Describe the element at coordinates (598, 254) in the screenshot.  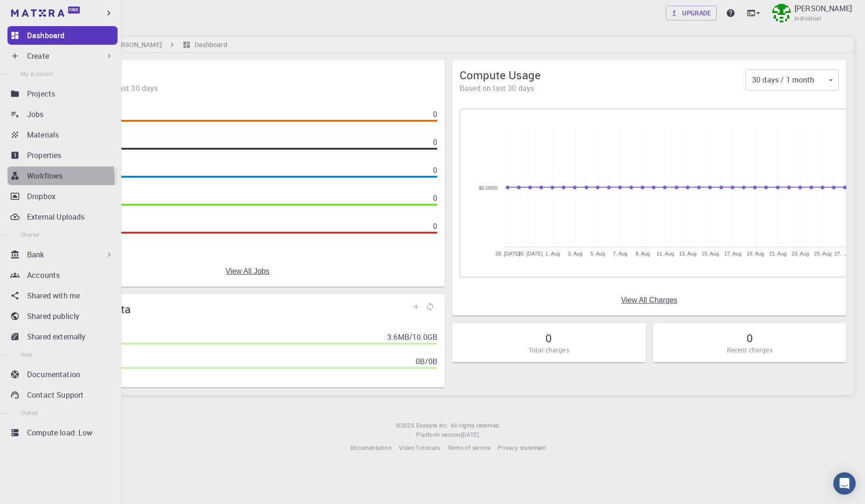
I see `tspan: 5. Aug` at that location.